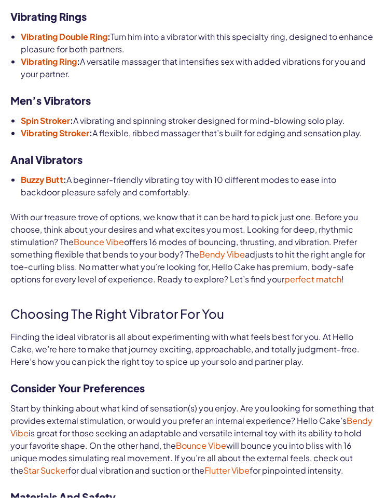  I want to click on span: Star Sucker, so click(46, 470).